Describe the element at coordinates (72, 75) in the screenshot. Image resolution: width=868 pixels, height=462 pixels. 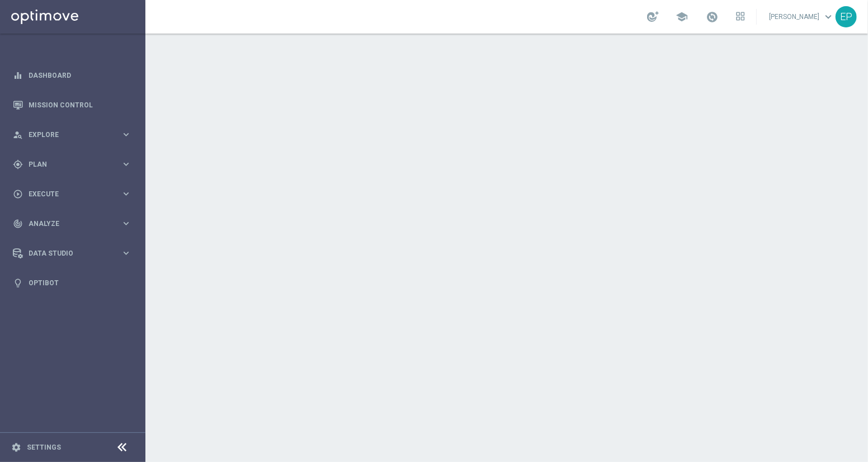
I see `div: equalizer Dashboard` at that location.